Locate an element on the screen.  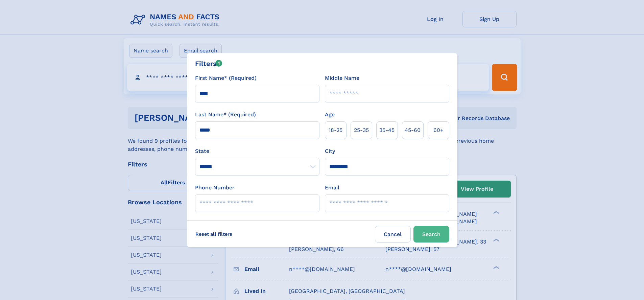
label: First Name* (Required) is located at coordinates (226, 78).